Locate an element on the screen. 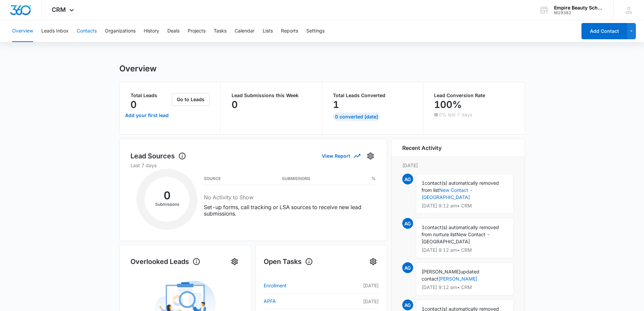 The image size is (644, 311). button: Organizations is located at coordinates (120, 31).